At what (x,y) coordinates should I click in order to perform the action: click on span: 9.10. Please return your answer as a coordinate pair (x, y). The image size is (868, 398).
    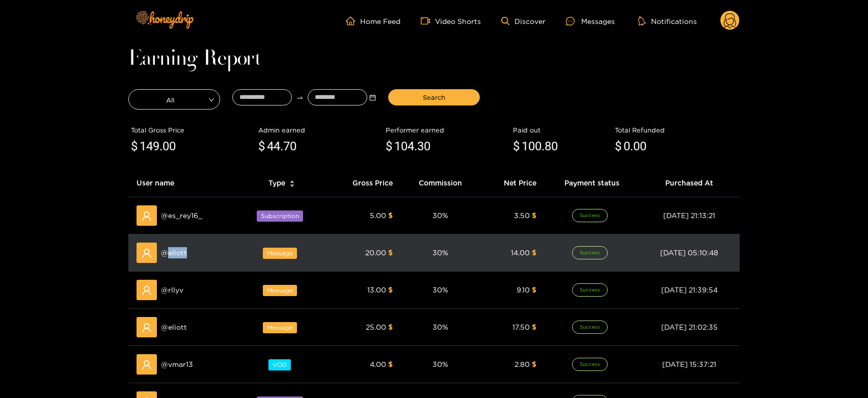
    Looking at the image, I should click on (523, 290).